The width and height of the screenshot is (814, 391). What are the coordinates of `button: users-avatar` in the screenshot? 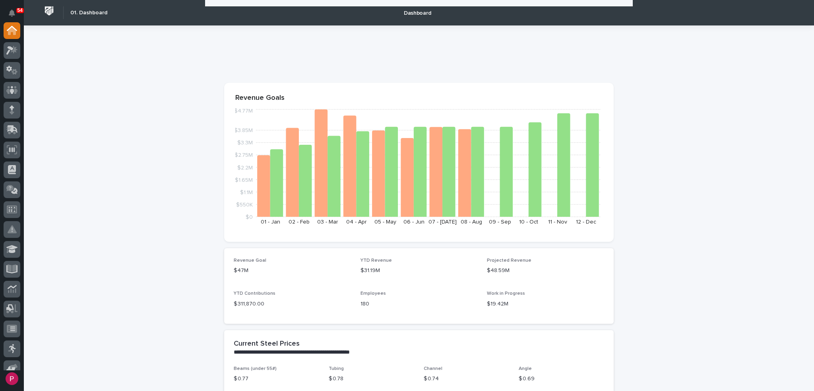 It's located at (12, 378).